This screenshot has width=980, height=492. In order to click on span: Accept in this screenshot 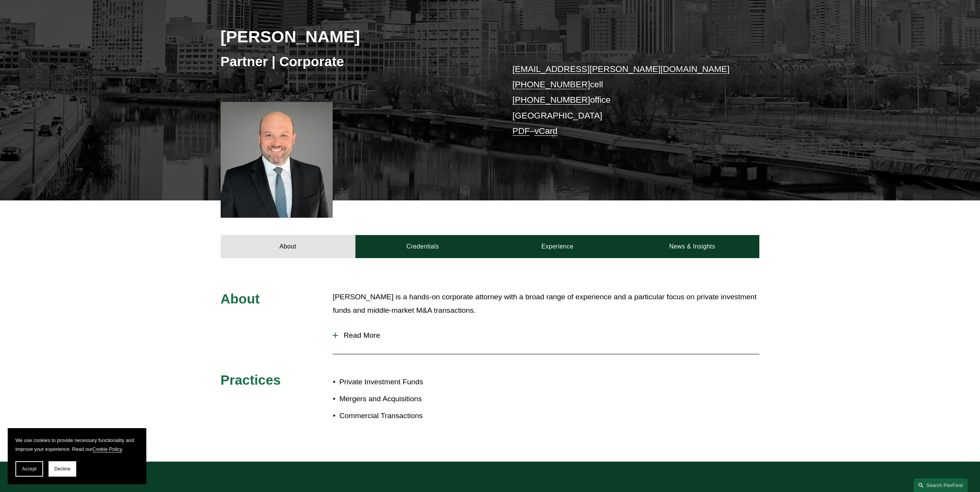, I will do `click(29, 470)`.